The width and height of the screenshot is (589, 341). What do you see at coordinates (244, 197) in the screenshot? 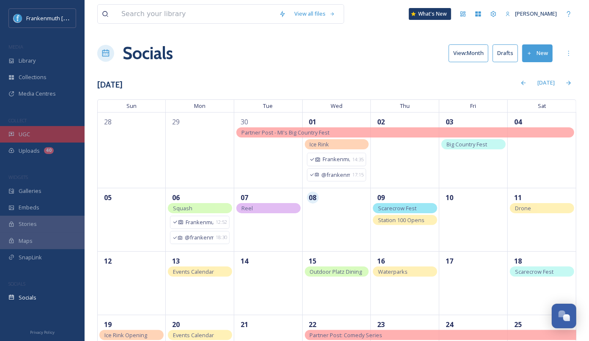
I see `span: 07` at bounding box center [244, 197].